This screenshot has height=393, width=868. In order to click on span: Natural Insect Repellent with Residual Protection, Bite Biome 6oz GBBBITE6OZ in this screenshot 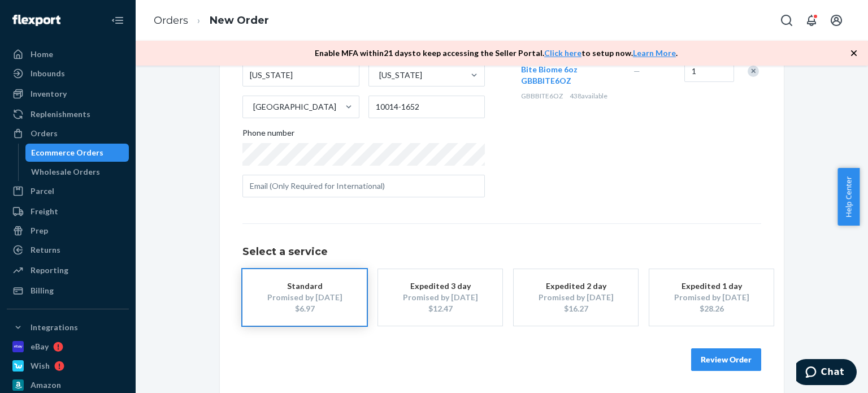, I will do `click(569, 63)`.